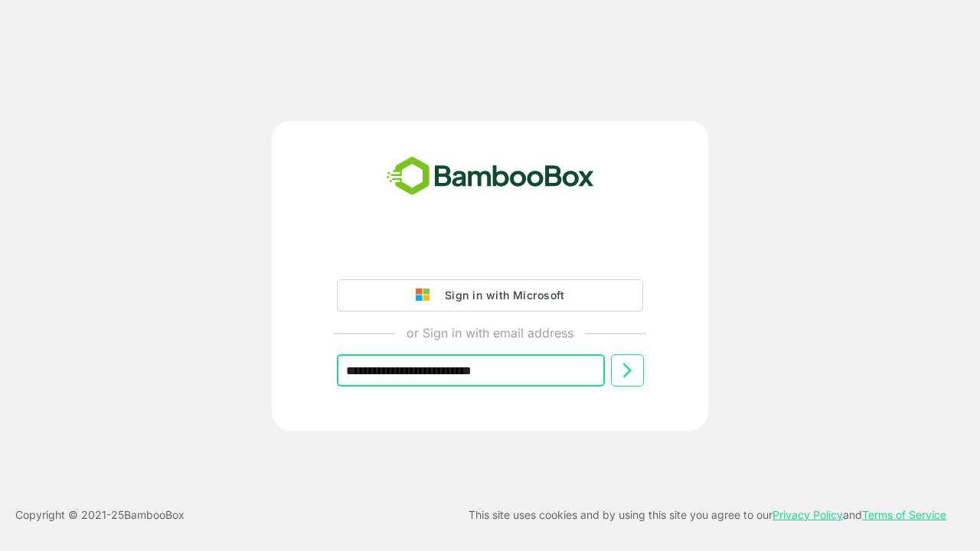  I want to click on button: Sign in with Microsoft, so click(490, 295).